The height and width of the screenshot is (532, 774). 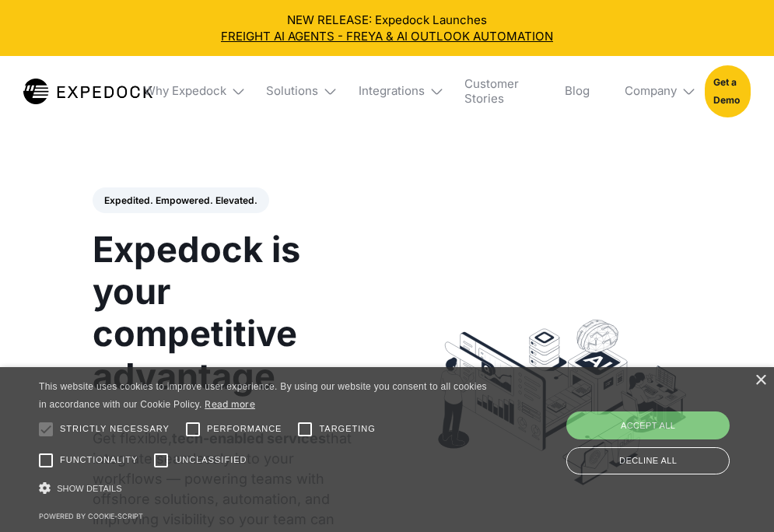 I want to click on span: Show details, so click(x=89, y=488).